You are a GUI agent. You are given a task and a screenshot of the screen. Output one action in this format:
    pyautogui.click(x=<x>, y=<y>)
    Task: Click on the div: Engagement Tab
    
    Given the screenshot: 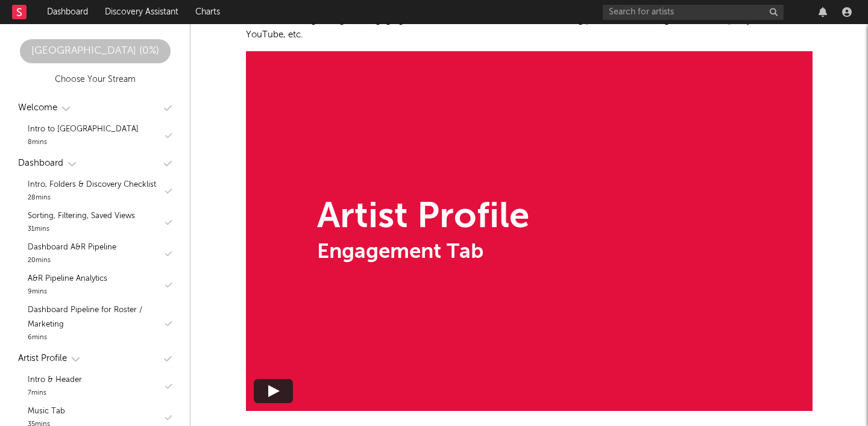 What is the action you would take?
    pyautogui.click(x=423, y=252)
    